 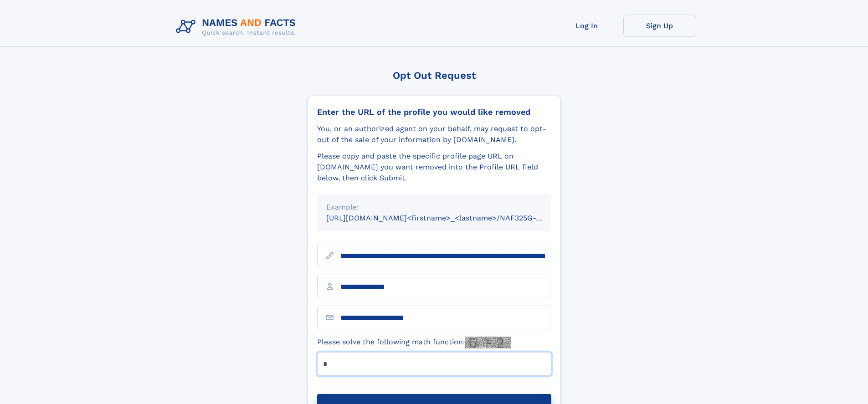 I want to click on a: Log In, so click(x=587, y=25).